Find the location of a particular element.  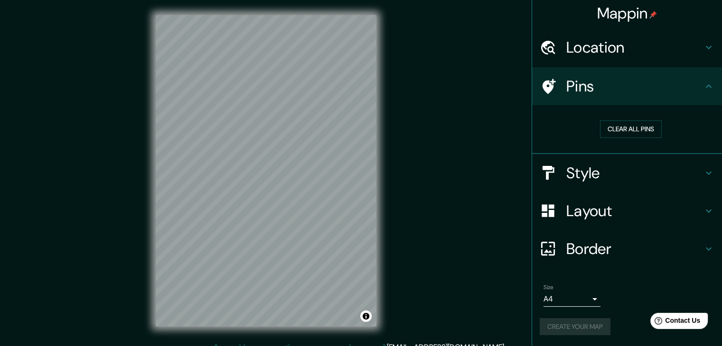

label: Size is located at coordinates (548, 287).